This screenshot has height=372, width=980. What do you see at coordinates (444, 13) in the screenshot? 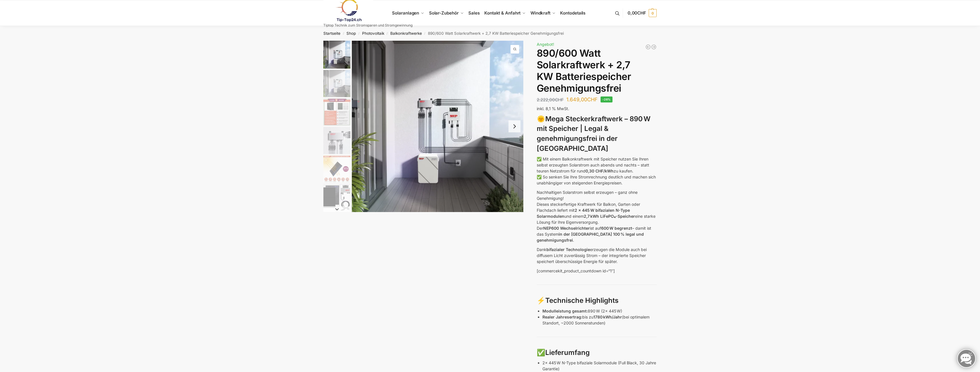
I see `span: Solar-Zubehör` at bounding box center [444, 13].